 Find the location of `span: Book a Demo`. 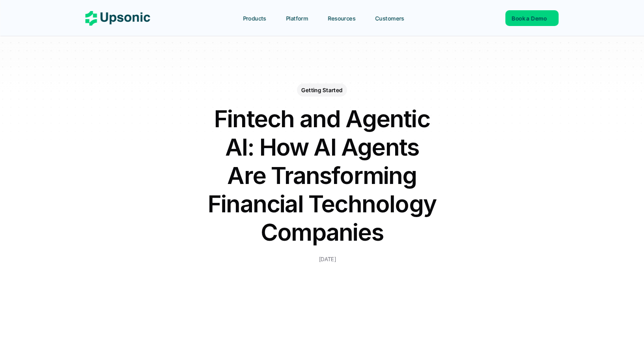

span: Book a Demo is located at coordinates (529, 18).